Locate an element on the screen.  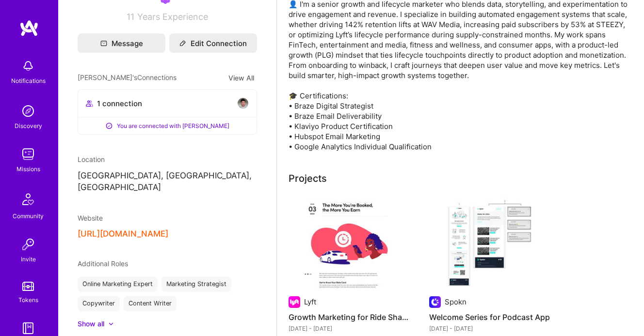
span: 1 connection is located at coordinates (119, 103).